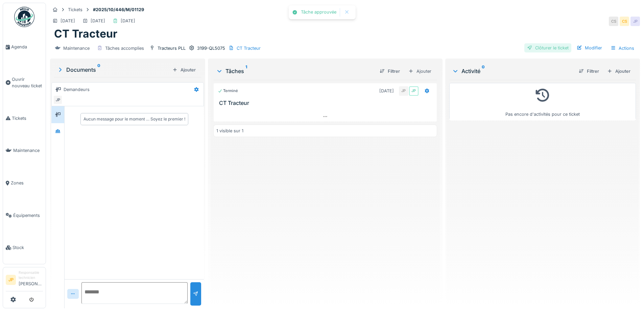 The height and width of the screenshot is (311, 644). What do you see at coordinates (24, 216) in the screenshot?
I see `a: Équipements` at bounding box center [24, 216].